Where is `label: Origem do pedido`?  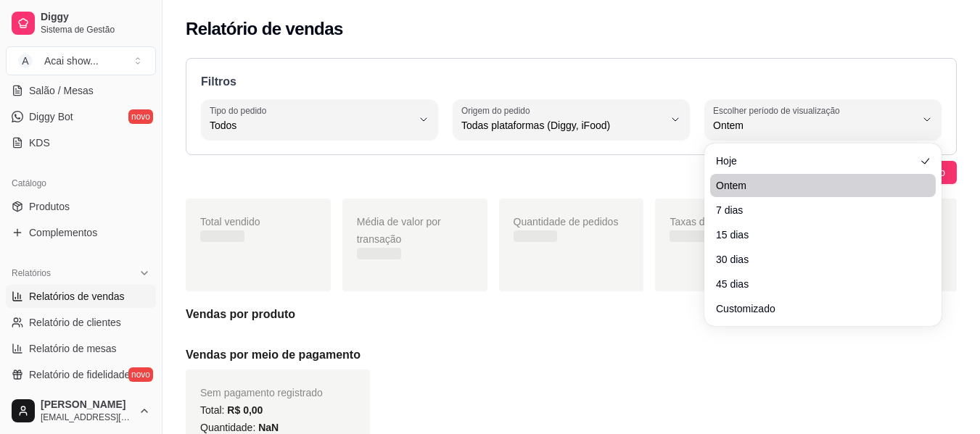 label: Origem do pedido is located at coordinates (498, 110).